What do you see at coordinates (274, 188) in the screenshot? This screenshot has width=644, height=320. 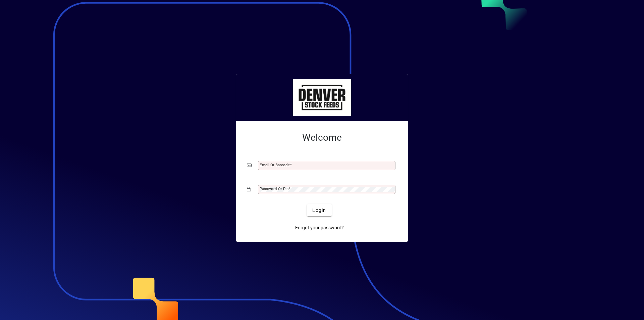 I see `mat-label: Password or Pin` at bounding box center [274, 188].